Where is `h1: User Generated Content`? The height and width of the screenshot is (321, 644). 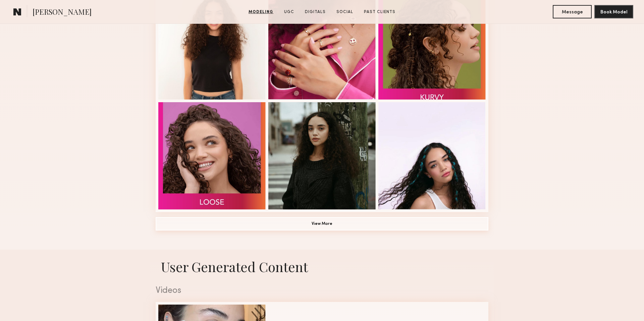 h1: User Generated Content is located at coordinates (322, 267).